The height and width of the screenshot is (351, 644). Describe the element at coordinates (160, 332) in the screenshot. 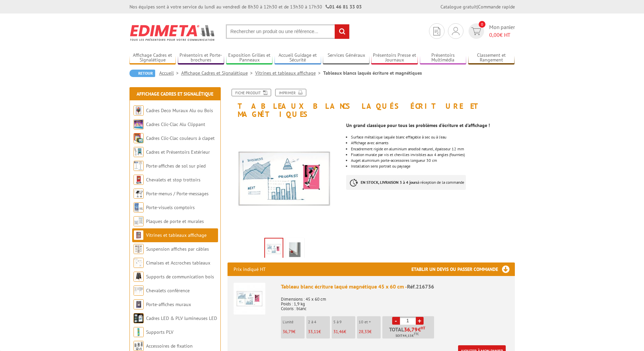

I see `a: Supports PLV` at that location.